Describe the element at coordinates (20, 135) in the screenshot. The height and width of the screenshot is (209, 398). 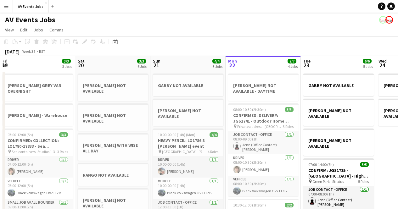
I see `span: 07:00-12:00 (5h)` at that location.